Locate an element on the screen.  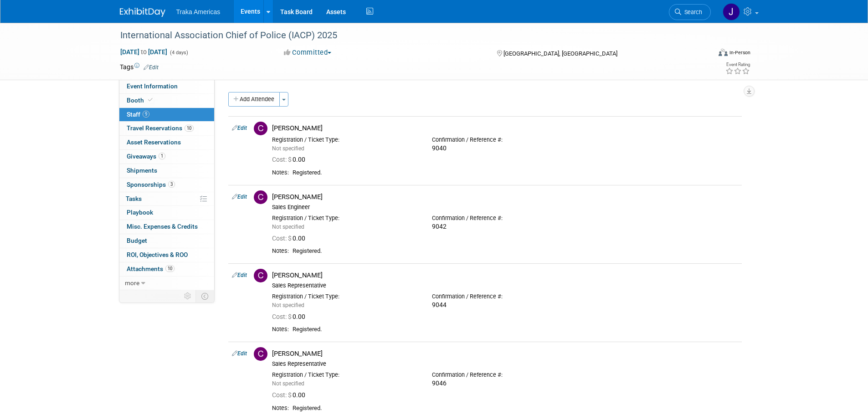
div: 9042 is located at coordinates (505, 227).